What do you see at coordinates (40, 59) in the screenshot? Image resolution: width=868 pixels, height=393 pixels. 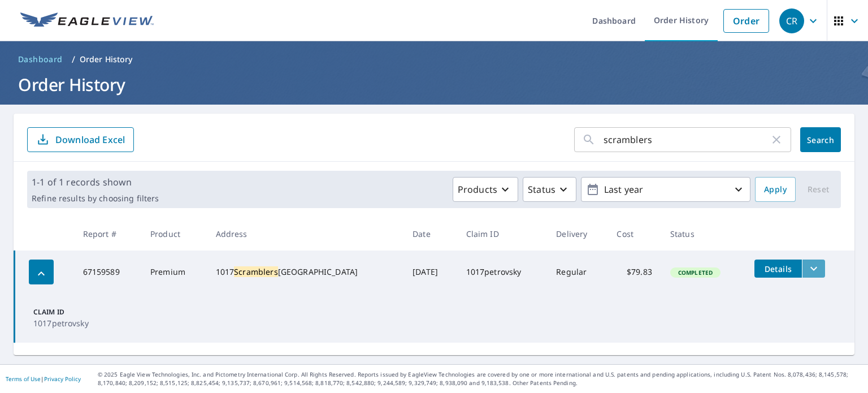 I see `span: Dashboard` at bounding box center [40, 59].